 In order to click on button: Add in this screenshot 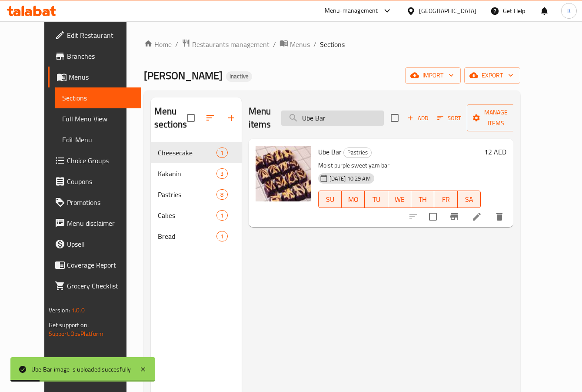, I will do `click(417, 118)`.